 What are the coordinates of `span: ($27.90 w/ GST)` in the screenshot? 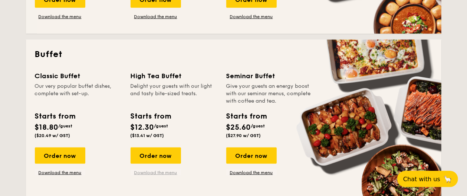 It's located at (244, 136).